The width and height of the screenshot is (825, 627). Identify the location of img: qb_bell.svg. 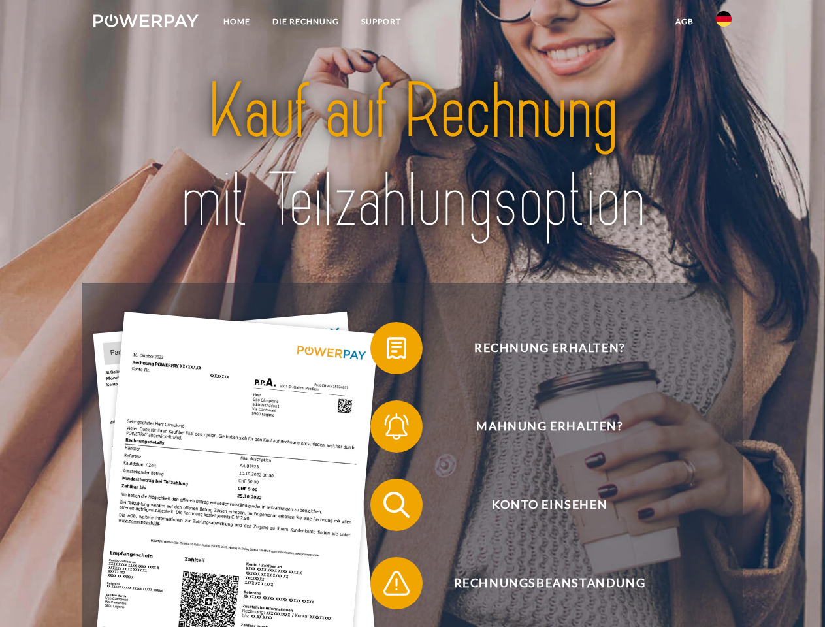
(396, 426).